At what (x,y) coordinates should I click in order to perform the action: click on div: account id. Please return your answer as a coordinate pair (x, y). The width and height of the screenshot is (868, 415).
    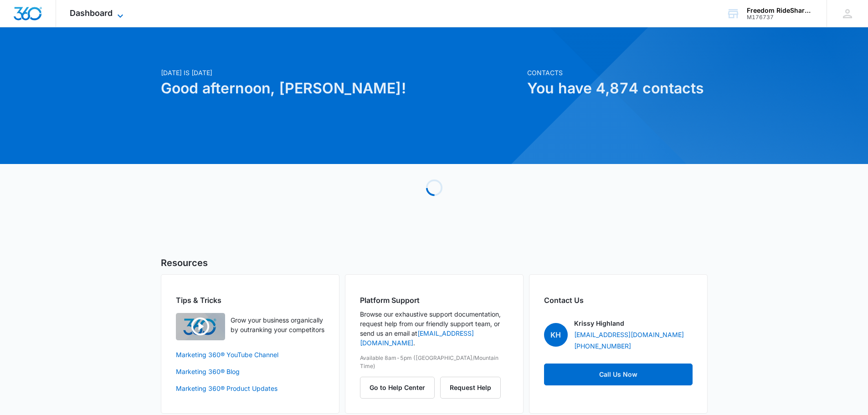
    Looking at the image, I should click on (780, 17).